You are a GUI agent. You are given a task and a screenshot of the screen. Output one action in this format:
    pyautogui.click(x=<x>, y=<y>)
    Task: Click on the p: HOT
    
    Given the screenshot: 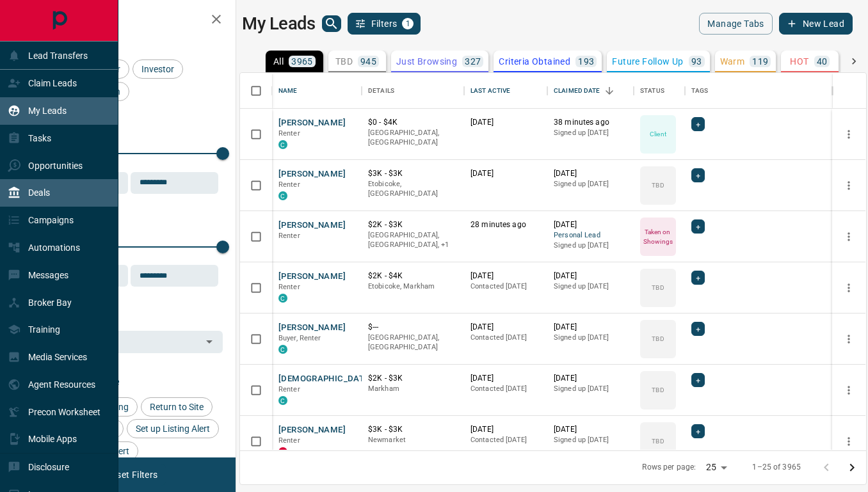 What is the action you would take?
    pyautogui.click(x=799, y=61)
    